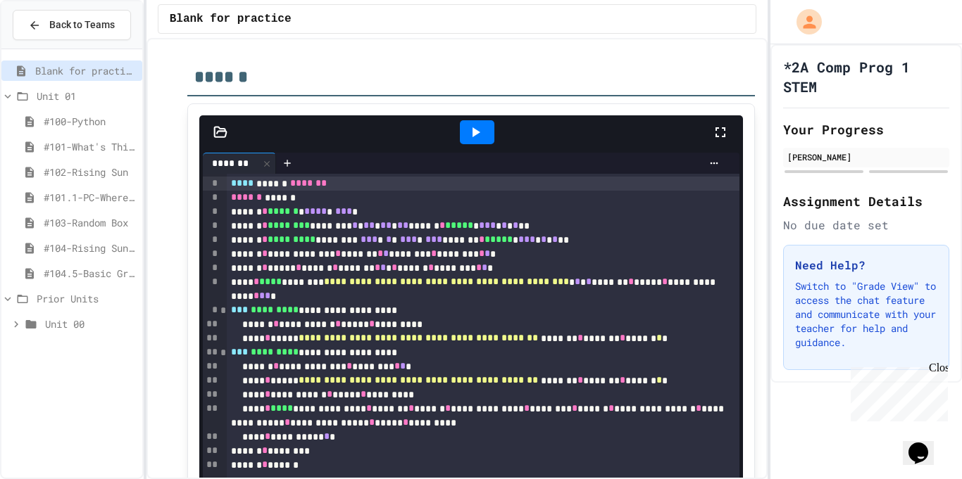 This screenshot has height=479, width=962. I want to click on h2: Assignment Details, so click(866, 201).